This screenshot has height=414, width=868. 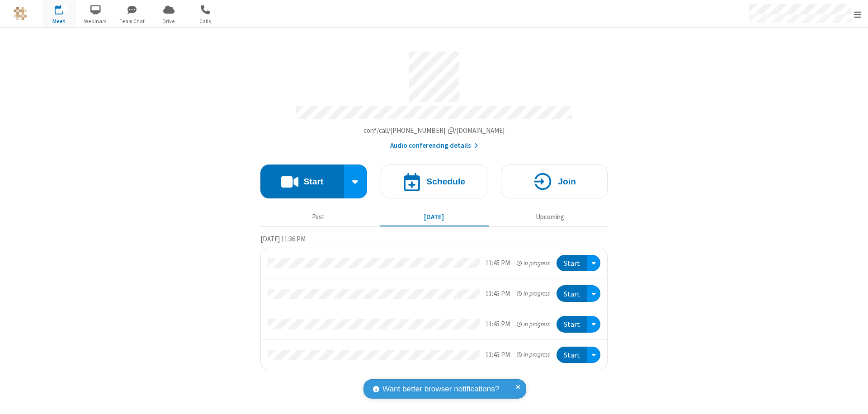 What do you see at coordinates (169, 21) in the screenshot?
I see `span: Drive` at bounding box center [169, 21].